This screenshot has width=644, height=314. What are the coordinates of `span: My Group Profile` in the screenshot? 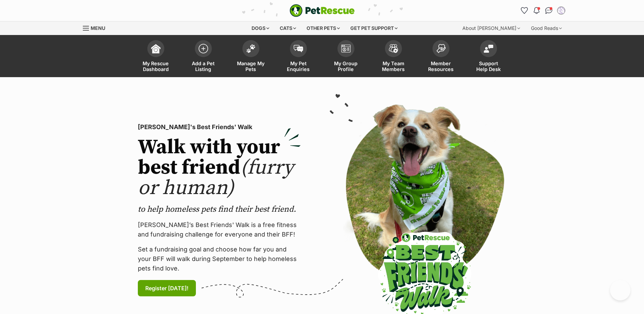 It's located at (346, 66).